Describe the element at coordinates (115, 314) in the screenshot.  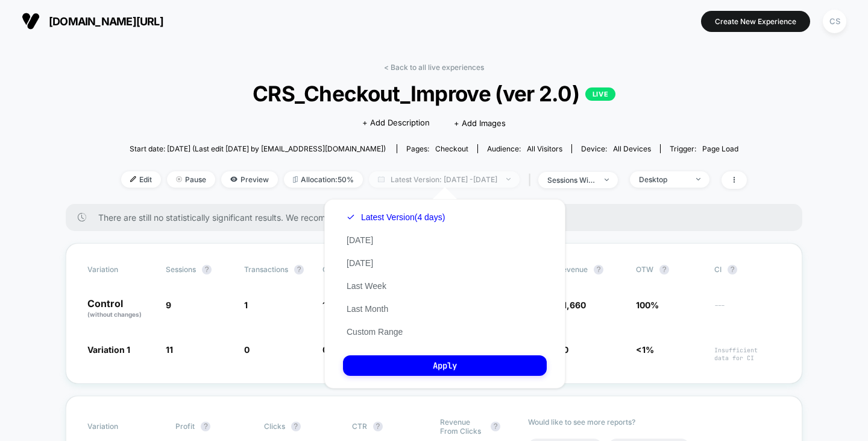
I see `span: (without changes)` at that location.